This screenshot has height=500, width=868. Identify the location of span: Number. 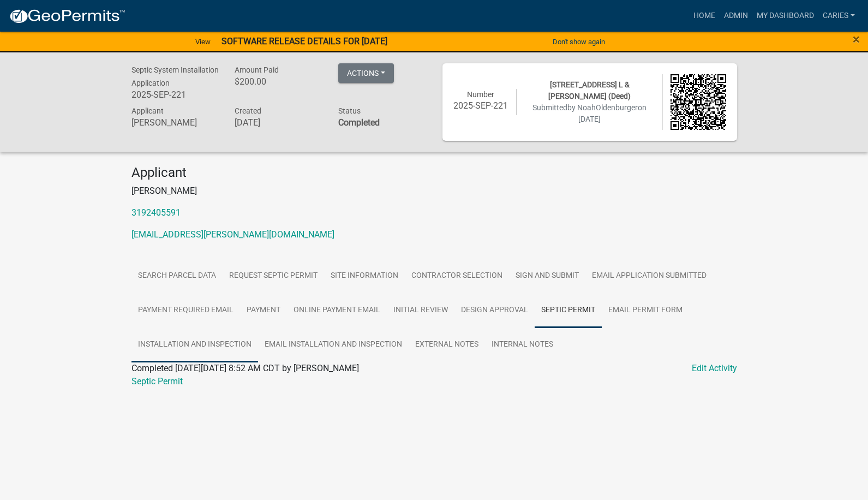
(480, 95).